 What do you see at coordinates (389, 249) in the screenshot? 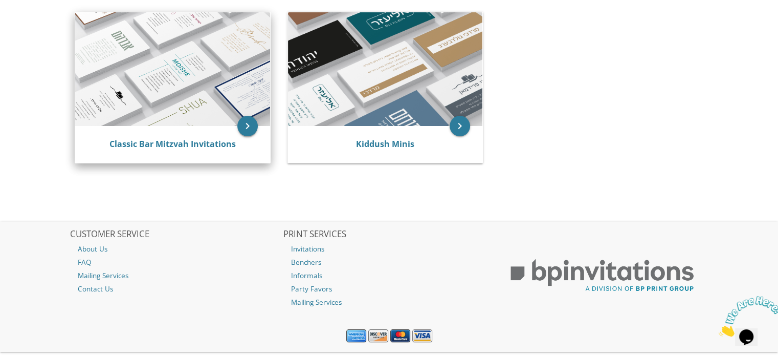
I see `a: Invitations` at bounding box center [389, 249].